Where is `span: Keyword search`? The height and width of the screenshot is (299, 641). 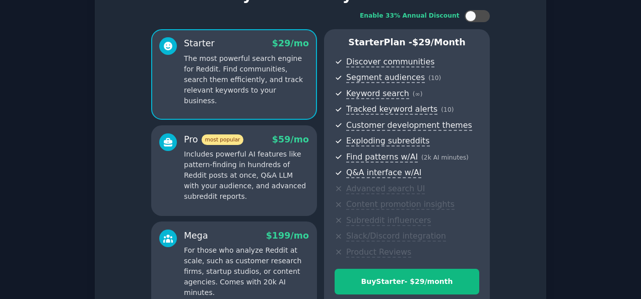 span: Keyword search is located at coordinates (378, 94).